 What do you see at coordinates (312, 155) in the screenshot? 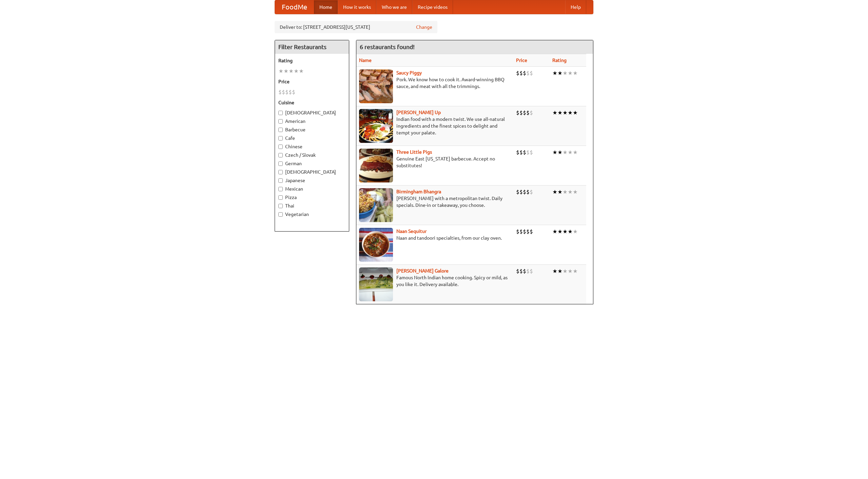
I see `label: Czech / Slovak` at bounding box center [312, 155].